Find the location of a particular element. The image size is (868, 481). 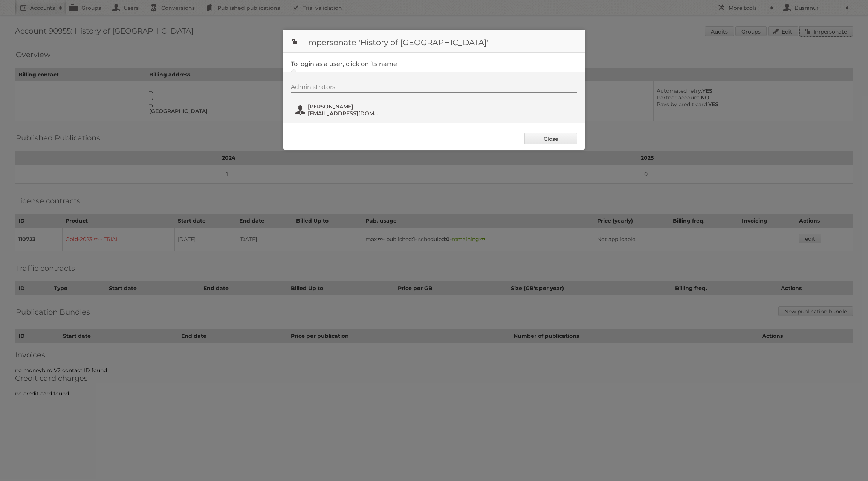

a: Close is located at coordinates (551, 139).